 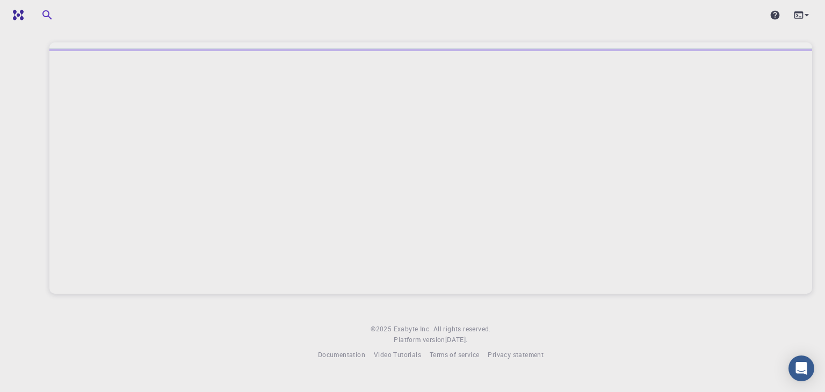 I want to click on span: Terms of service, so click(x=454, y=354).